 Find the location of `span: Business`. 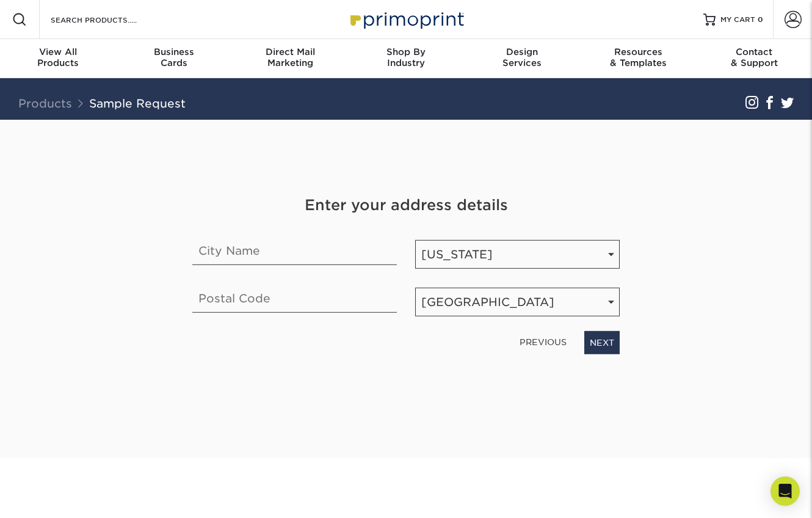

span: Business is located at coordinates (174, 52).